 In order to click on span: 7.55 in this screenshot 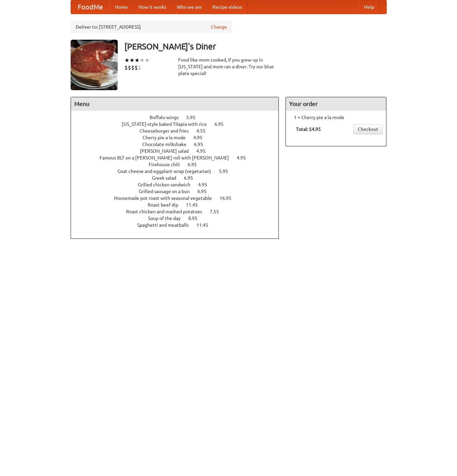, I will do `click(218, 212)`.